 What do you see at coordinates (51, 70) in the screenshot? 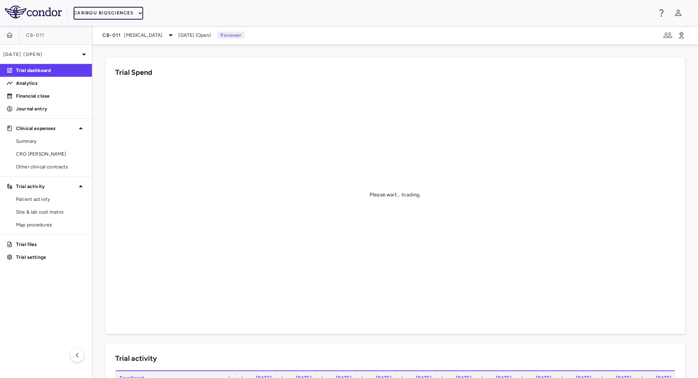
I see `p: Trial dashboard` at bounding box center [51, 70].